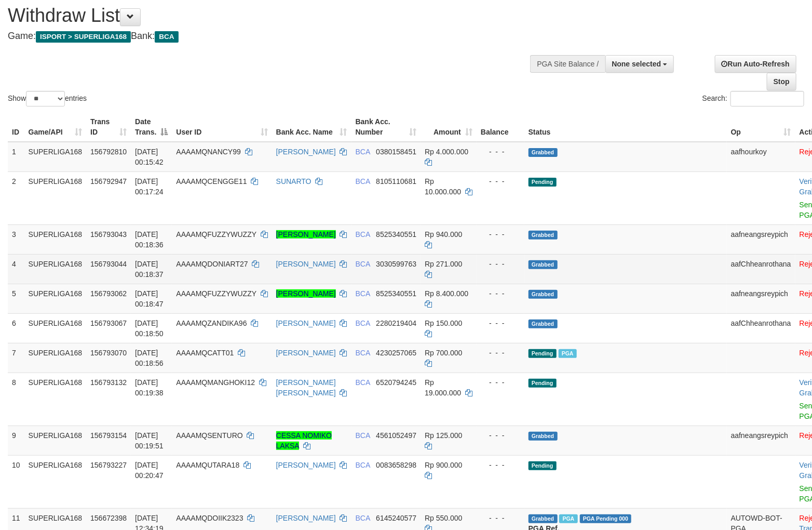 The image size is (812, 530). Describe the element at coordinates (212, 181) in the screenshot. I see `span: AAAAMQCENGGE11` at that location.